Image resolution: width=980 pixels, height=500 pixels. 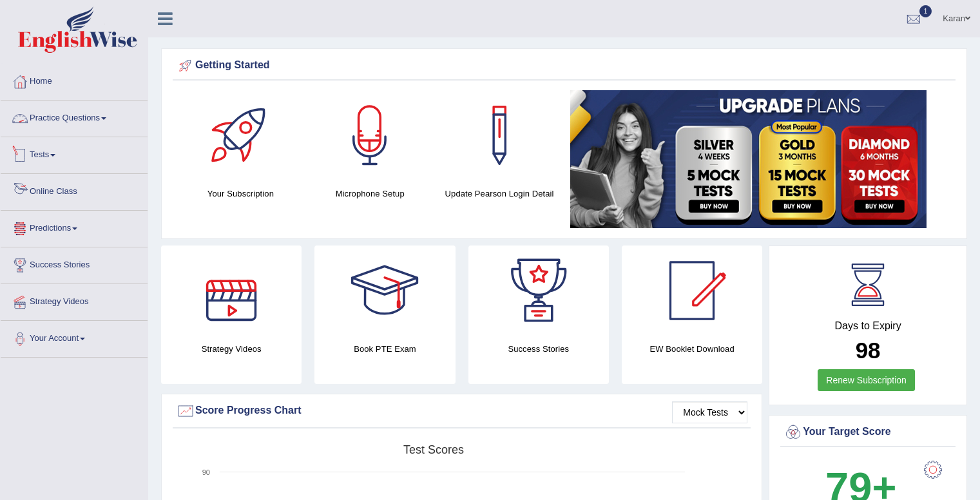 What do you see at coordinates (384, 349) in the screenshot?
I see `h4: Book PTE Exam` at bounding box center [384, 349].